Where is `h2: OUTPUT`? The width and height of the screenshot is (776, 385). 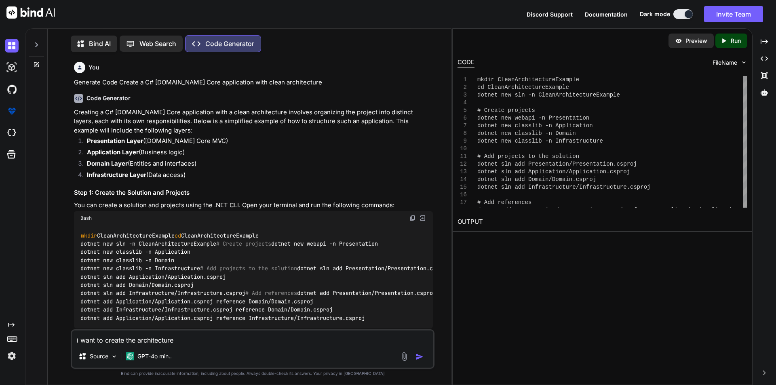
h2: OUTPUT is located at coordinates (602, 222).